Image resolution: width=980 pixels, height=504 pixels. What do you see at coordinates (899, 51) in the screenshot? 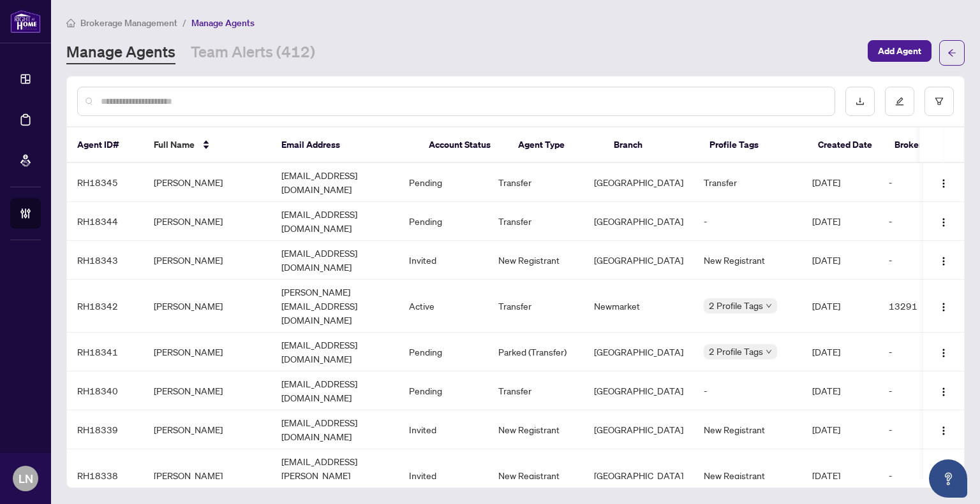
I see `button: Add Agent` at bounding box center [899, 51].